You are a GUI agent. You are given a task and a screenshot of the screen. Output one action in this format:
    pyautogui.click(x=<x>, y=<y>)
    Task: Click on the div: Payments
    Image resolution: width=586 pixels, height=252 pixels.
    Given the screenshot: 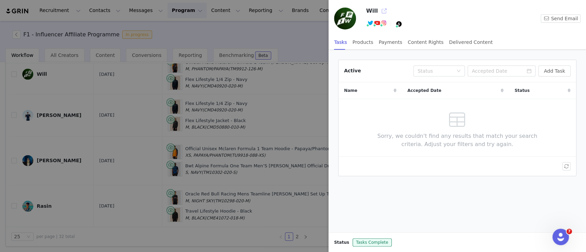 What is the action you would take?
    pyautogui.click(x=390, y=42)
    